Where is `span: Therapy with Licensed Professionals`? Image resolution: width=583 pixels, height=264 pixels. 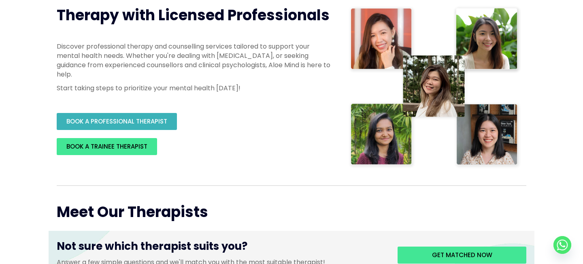
span: Therapy with Licensed Professionals is located at coordinates (193, 15).